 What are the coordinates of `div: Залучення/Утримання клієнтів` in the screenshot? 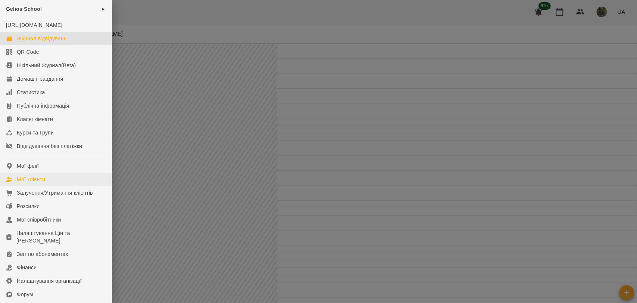 It's located at (55, 193).